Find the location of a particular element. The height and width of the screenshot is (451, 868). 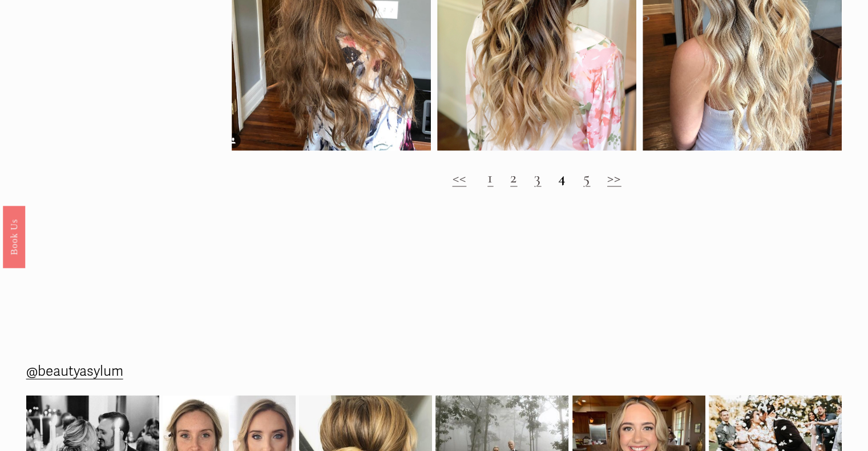

a: @beautyasylum is located at coordinates (75, 372).